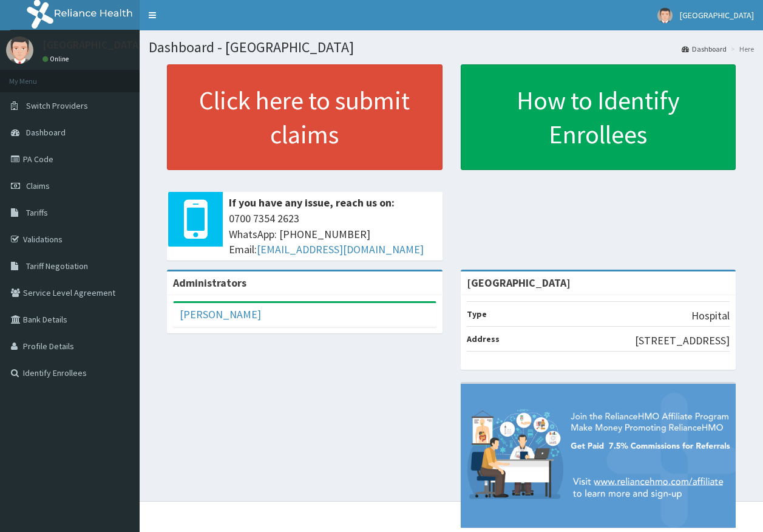 This screenshot has width=763, height=532. Describe the element at coordinates (57, 266) in the screenshot. I see `span: Tariff Negotiation` at that location.